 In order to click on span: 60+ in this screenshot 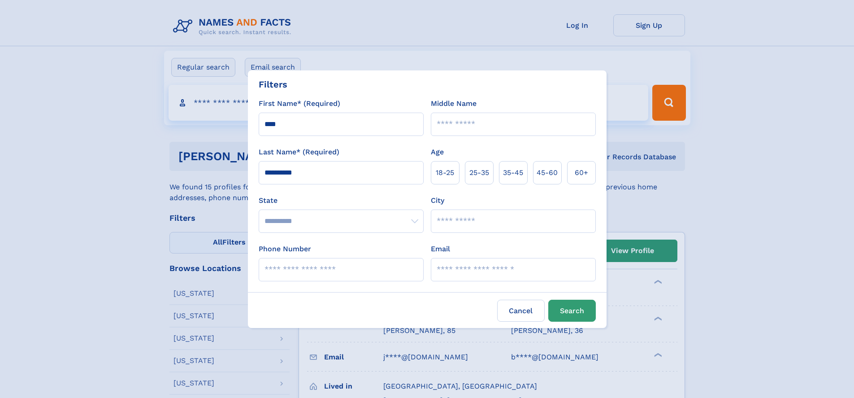, I will do `click(582, 173)`.